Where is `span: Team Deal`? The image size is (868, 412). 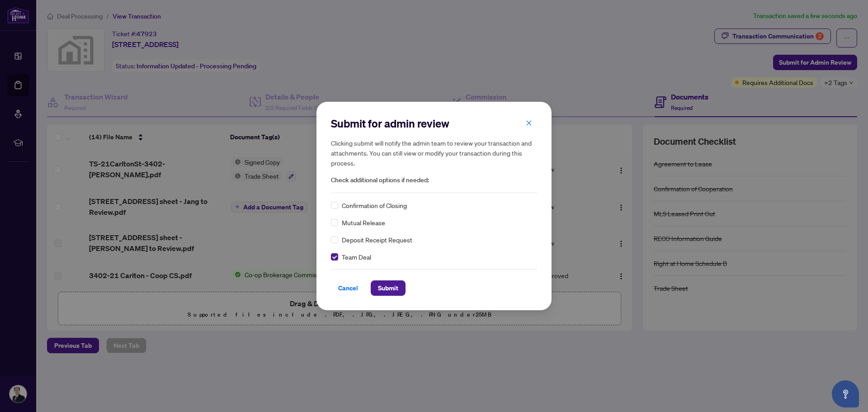 span: Team Deal is located at coordinates (356, 256).